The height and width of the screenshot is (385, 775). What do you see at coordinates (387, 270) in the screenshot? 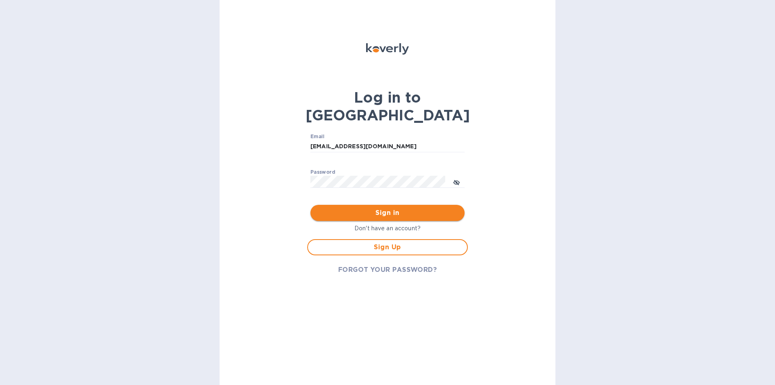
I see `span: FORGOT YOUR PASSWORD?` at bounding box center [387, 270].